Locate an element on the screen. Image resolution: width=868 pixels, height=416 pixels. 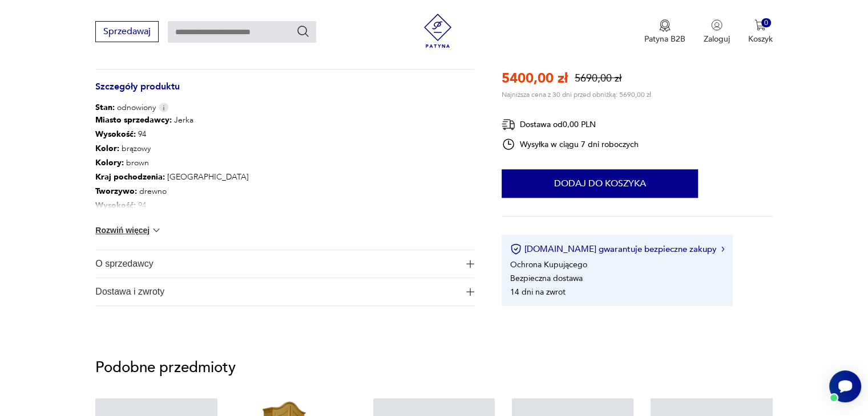
p: Najniższa cena z 30 dni przed obniżką: 5690,00 zł is located at coordinates (576, 94).